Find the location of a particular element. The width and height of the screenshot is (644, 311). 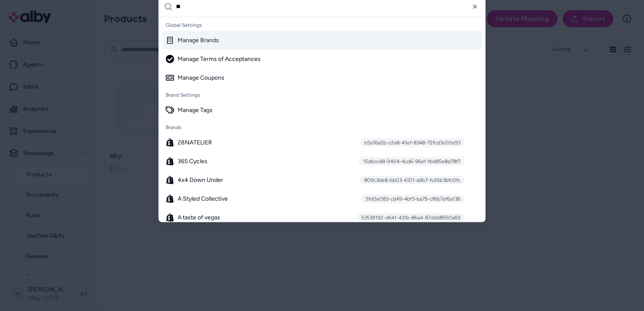

div: Manage Brands is located at coordinates (192, 40).